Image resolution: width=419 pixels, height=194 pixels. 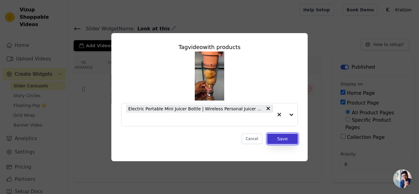 I want to click on span: Electric Portable Mini Juicer Bottle | Wireless Personal Juicer Blender for Smoothies & Shakes (4..., so click(x=195, y=109).